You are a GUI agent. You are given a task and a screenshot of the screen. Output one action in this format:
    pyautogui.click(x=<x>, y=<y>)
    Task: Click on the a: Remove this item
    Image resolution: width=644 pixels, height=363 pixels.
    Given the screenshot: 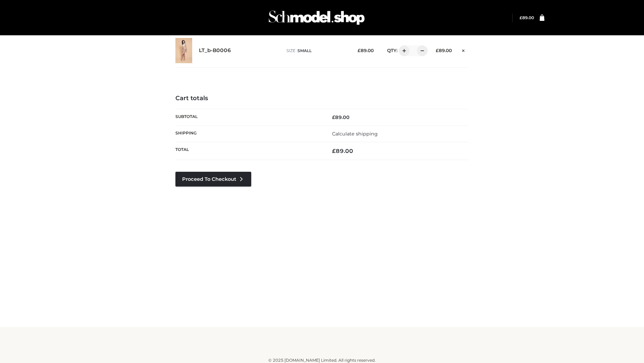 What is the action you would take?
    pyautogui.click(x=464, y=50)
    